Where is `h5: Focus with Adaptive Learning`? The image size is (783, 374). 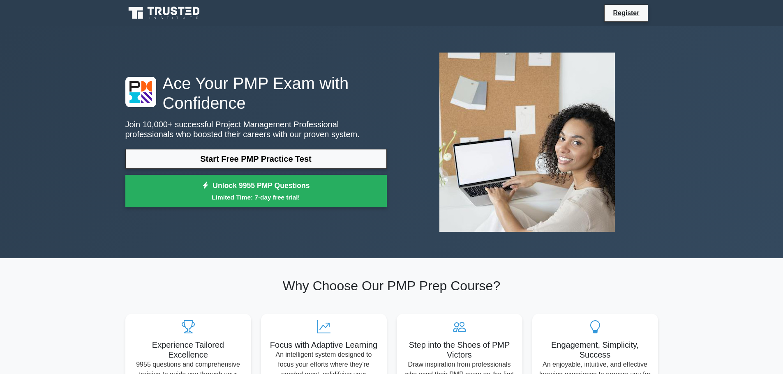 h5: Focus with Adaptive Learning is located at coordinates (324, 345).